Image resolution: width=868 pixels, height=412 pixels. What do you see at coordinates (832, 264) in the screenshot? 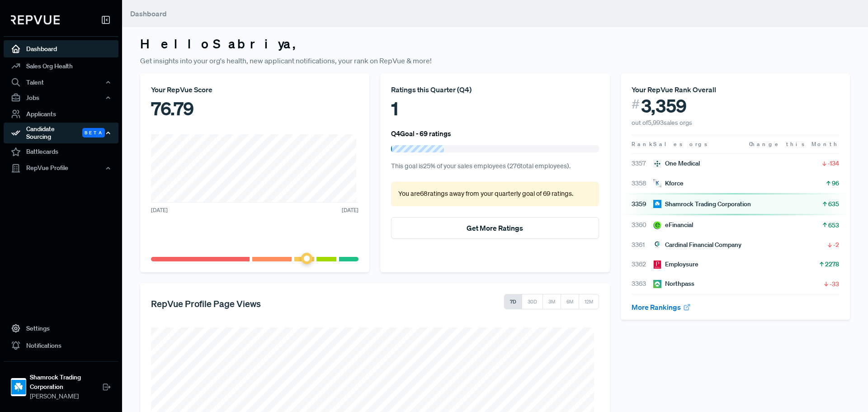
I see `span: 2278` at bounding box center [832, 264].